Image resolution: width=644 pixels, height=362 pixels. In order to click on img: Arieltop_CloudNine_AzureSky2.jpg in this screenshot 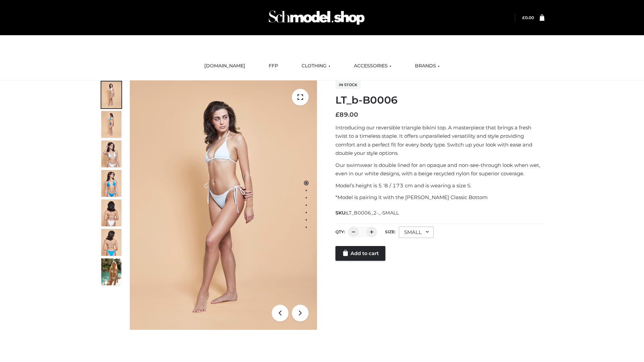, I will do `click(111, 272)`.